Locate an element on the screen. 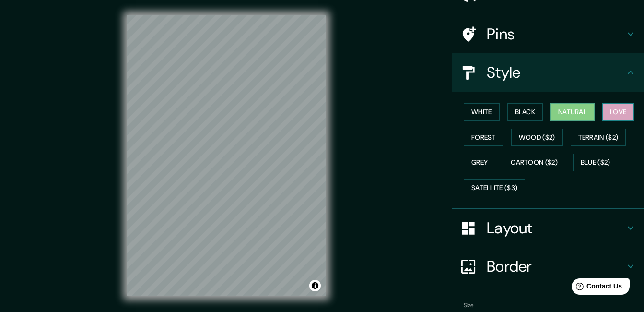 This screenshot has width=644, height=312. button: Terrain ($2) is located at coordinates (599, 137).